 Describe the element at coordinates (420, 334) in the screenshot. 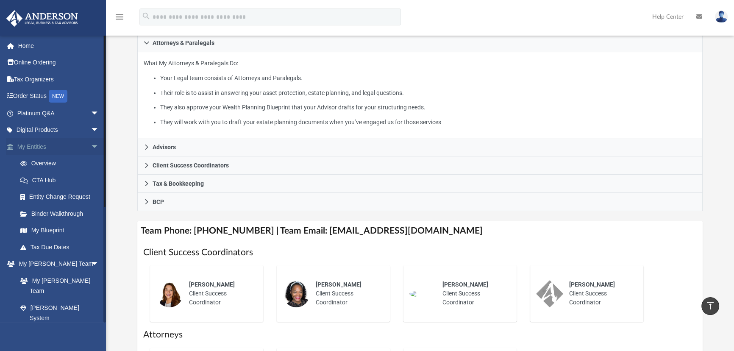

I see `h1: Attorneys` at that location.